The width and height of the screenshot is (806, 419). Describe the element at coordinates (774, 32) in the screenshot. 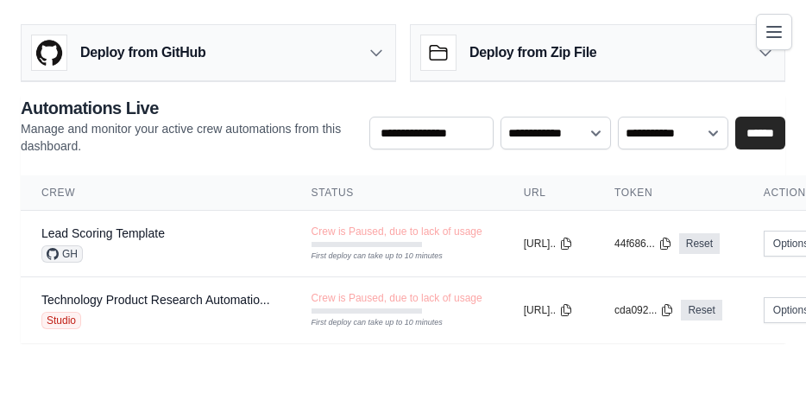

I see `button: Toggle navigation` at that location.